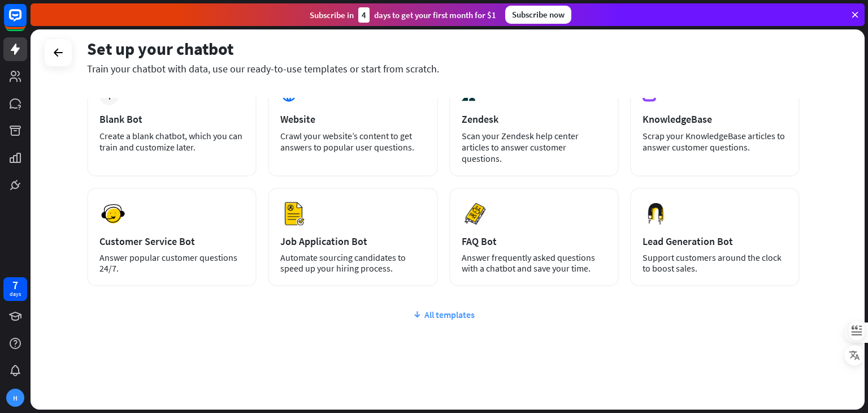 This screenshot has height=413, width=868. Describe the element at coordinates (16, 285) in the screenshot. I see `div: 7` at that location.